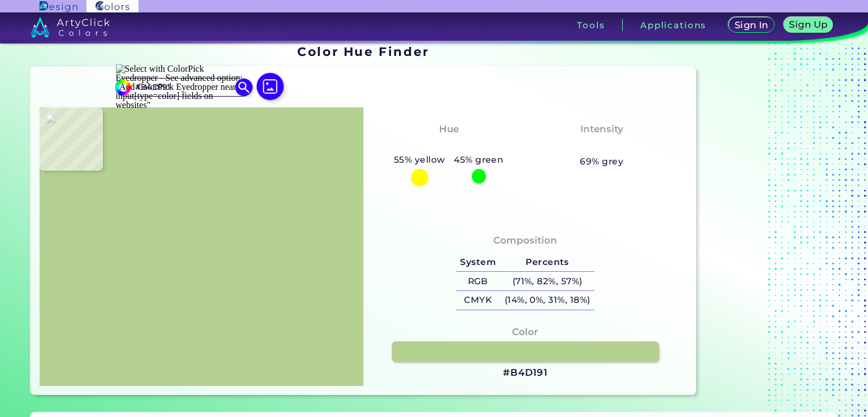 This screenshot has width=868, height=417. What do you see at coordinates (808, 24) in the screenshot?
I see `h5: Sign Up` at bounding box center [808, 24].